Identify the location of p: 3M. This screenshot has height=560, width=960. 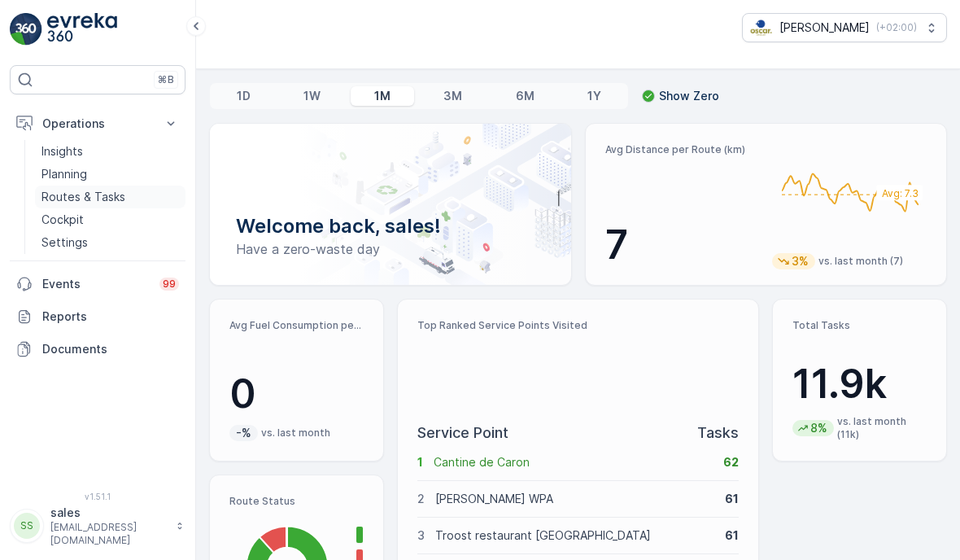
(452, 96).